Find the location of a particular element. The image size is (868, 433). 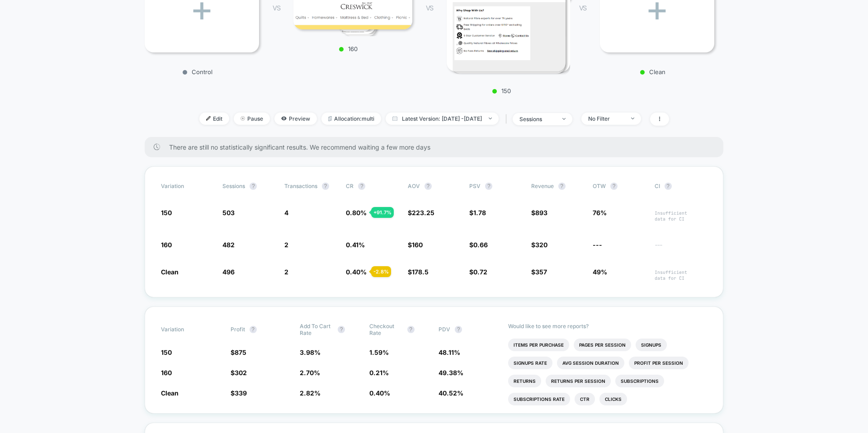

span: 0.21 % is located at coordinates (379, 373).